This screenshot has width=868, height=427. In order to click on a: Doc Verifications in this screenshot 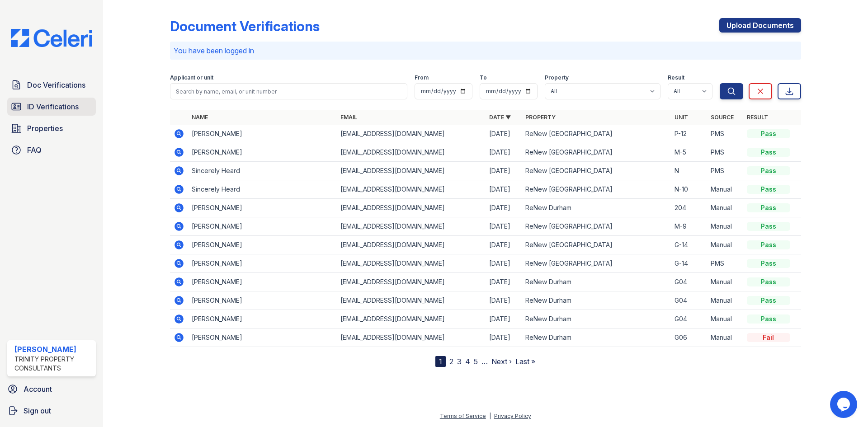, I will do `click(52, 85)`.